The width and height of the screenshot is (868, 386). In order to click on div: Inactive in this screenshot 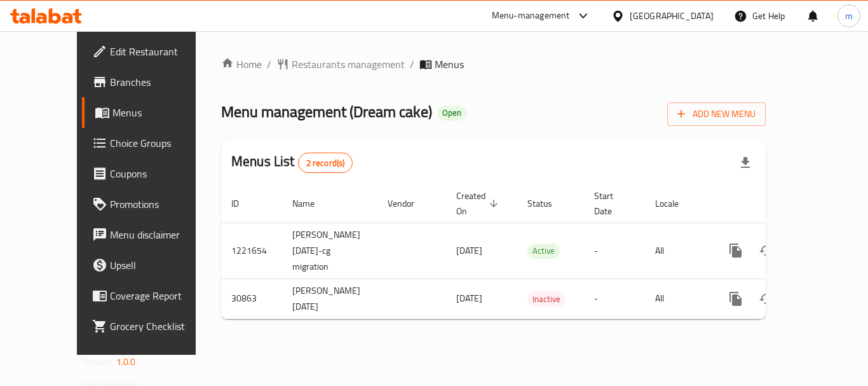, I will do `click(546, 298)`.